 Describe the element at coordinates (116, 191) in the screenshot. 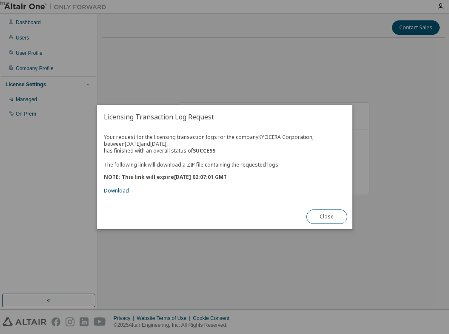

I see `a: Download` at that location.